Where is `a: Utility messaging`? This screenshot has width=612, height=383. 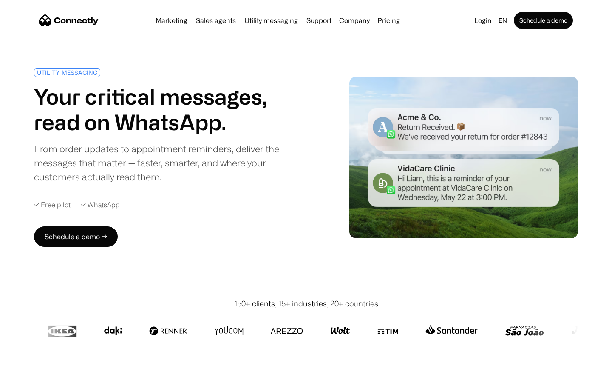 a: Utility messaging is located at coordinates (271, 20).